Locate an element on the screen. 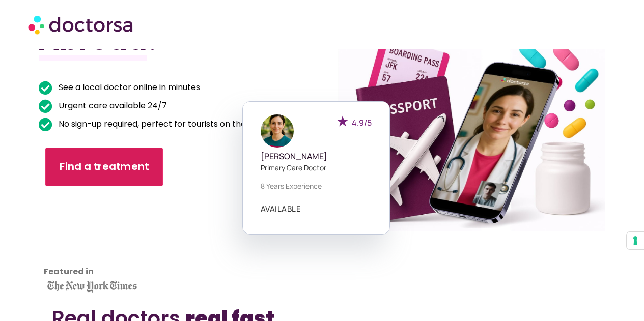 Image resolution: width=644 pixels, height=321 pixels. span: Find a treatment is located at coordinates (105, 167).